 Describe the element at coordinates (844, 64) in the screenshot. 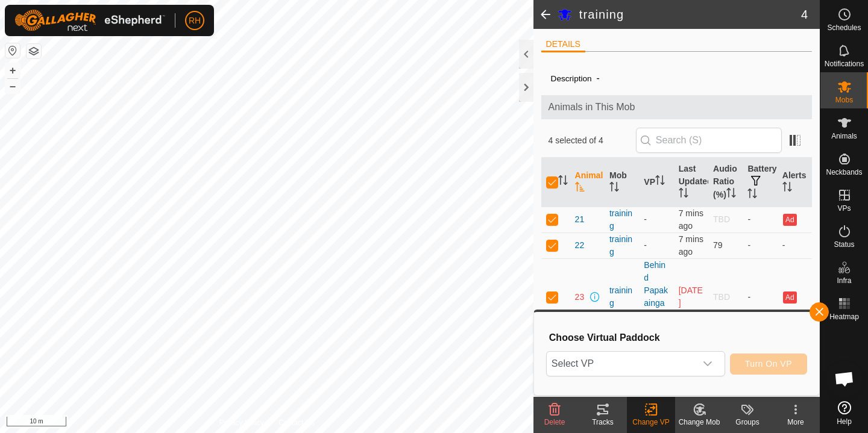

I see `span: Notifications` at that location.